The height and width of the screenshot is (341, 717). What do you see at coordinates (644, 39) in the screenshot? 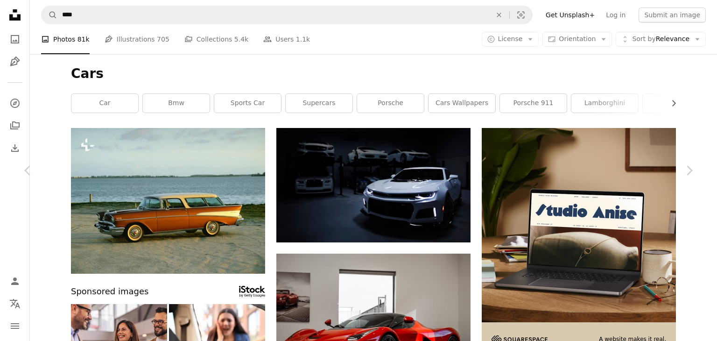
I see `span: Sort by` at bounding box center [644, 39].